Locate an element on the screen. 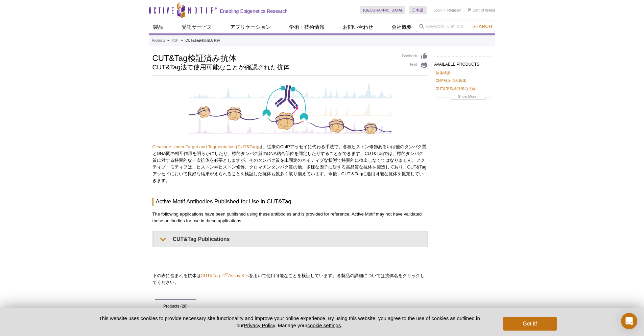 The image size is (644, 336). a: 受託サービス is located at coordinates (197, 27).